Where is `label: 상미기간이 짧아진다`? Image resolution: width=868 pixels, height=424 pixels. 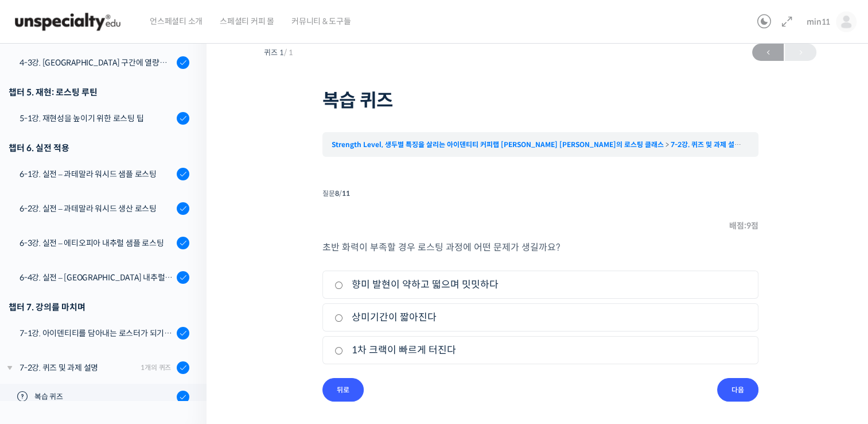
label: 상미기간이 짧아진다 is located at coordinates (540, 317).